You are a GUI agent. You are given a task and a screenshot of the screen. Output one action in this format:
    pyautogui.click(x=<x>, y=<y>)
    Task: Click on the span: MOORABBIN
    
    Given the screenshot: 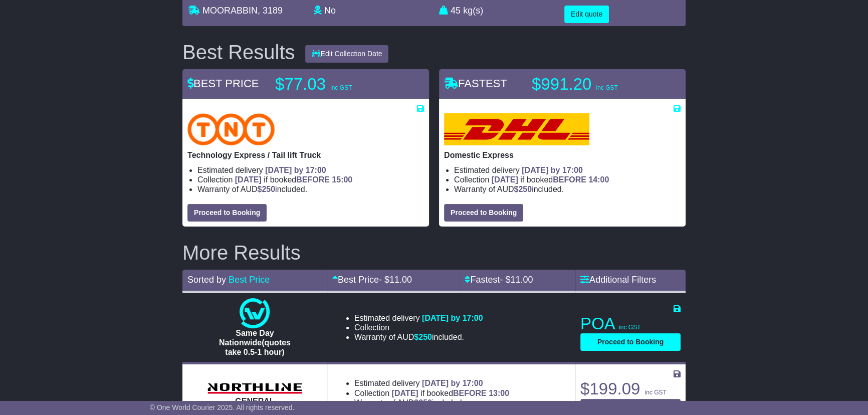 What is the action you would take?
    pyautogui.click(x=230, y=10)
    